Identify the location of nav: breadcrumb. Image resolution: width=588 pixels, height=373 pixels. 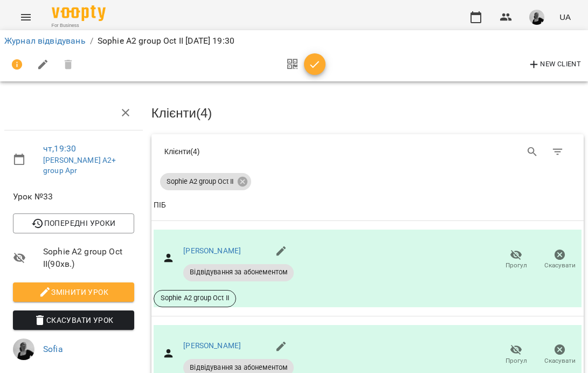
(293, 41).